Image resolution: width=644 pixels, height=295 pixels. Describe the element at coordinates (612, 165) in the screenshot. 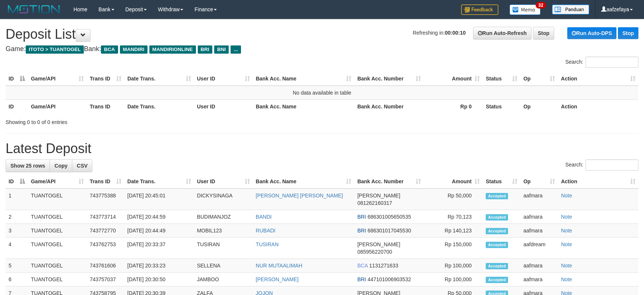

I see `input: Search:` at that location.